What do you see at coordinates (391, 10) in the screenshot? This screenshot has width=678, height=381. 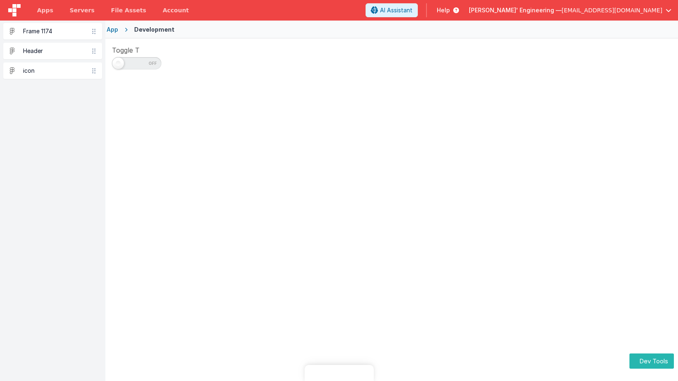 I see `button: AI Assistant` at bounding box center [391, 10].